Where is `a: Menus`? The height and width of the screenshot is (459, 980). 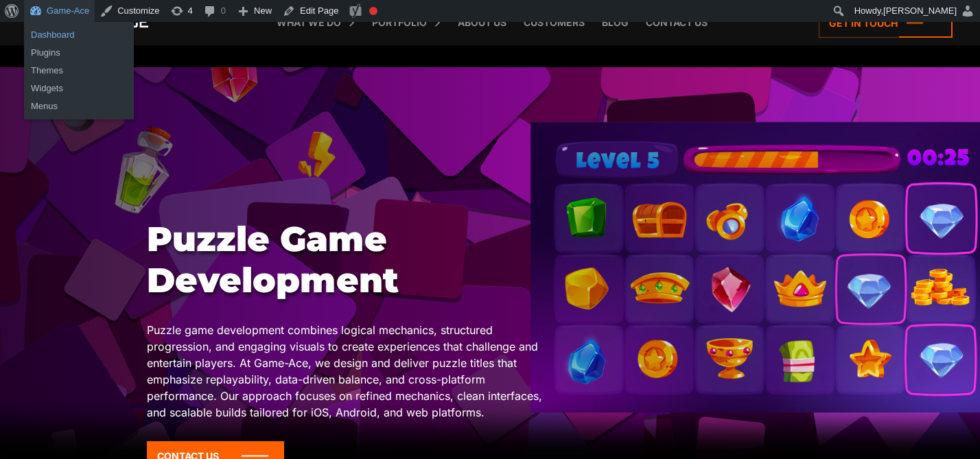
a: Menus is located at coordinates (79, 107).